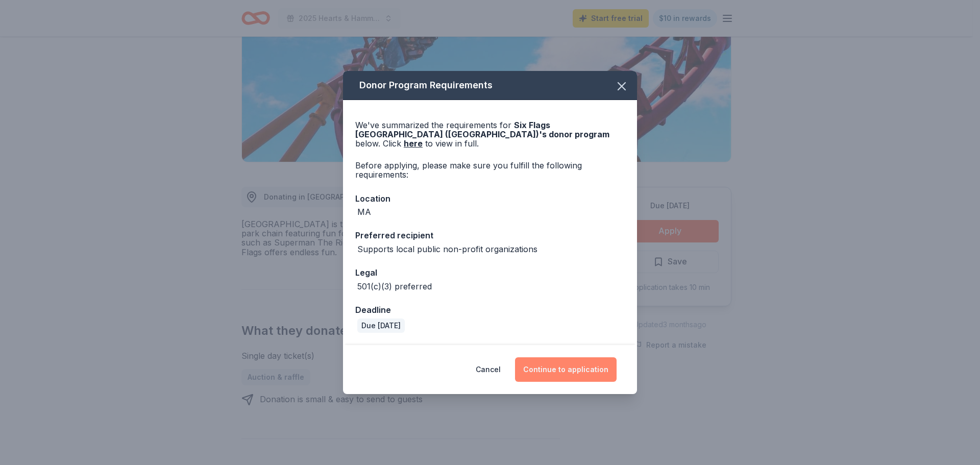 The height and width of the screenshot is (465, 980). Describe the element at coordinates (364, 212) in the screenshot. I see `div: MA` at that location.